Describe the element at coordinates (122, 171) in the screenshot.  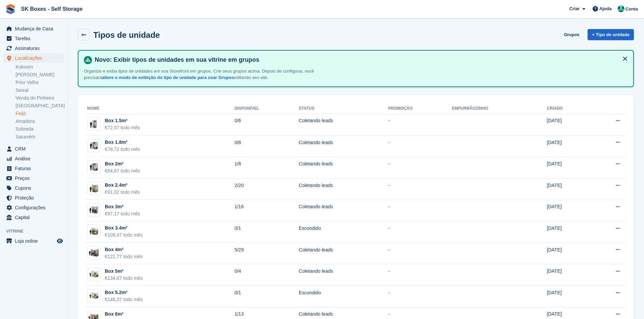
I see `div: €84,87 todo mês` at that location.